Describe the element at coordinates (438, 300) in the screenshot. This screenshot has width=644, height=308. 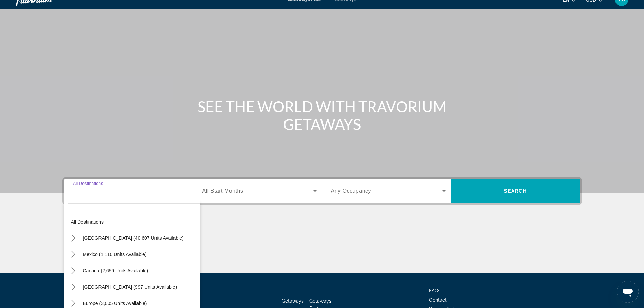
I see `a: Contact` at that location.